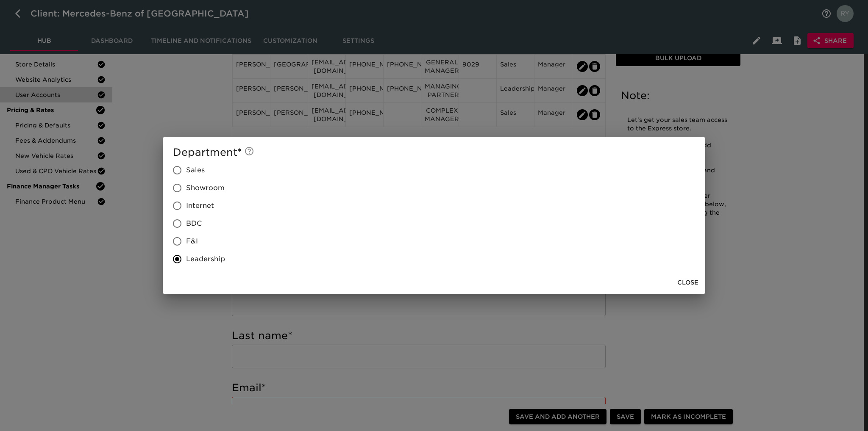  I want to click on span: F&I, so click(192, 241).